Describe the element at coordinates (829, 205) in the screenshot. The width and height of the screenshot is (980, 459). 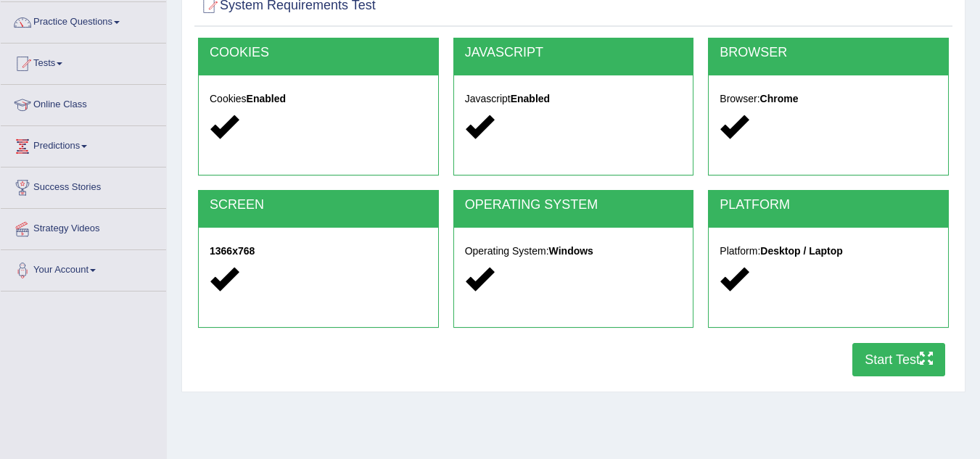
I see `h2: PLATFORM` at that location.